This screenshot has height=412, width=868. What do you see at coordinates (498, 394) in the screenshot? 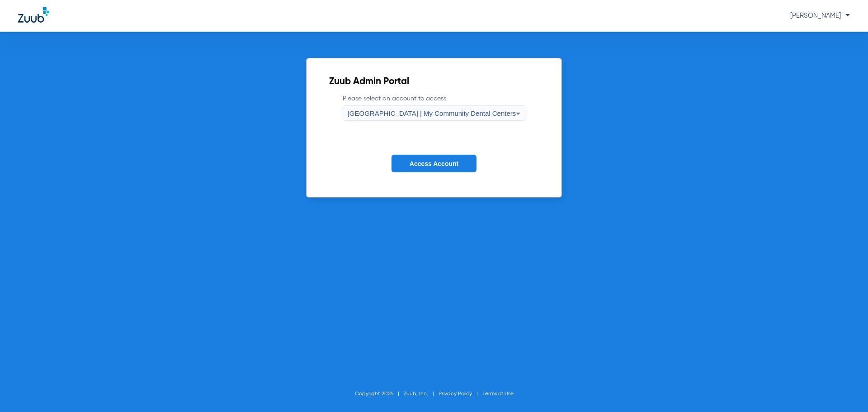
I see `a: Terms of Use` at bounding box center [498, 394].